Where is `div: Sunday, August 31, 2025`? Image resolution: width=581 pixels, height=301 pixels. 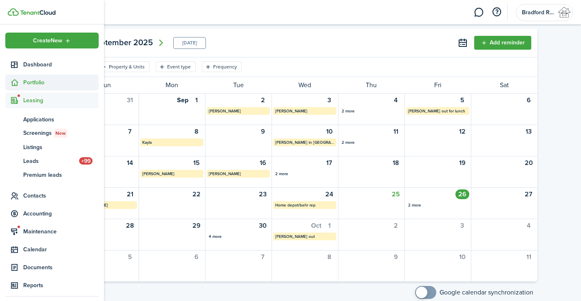
div: Sunday, August 31, 2025 is located at coordinates (130, 100).